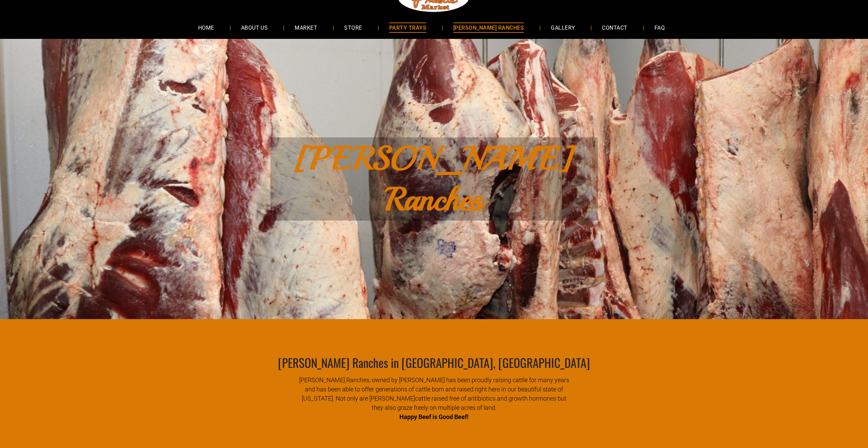  I want to click on span: PARTY TRAYS, so click(407, 27).